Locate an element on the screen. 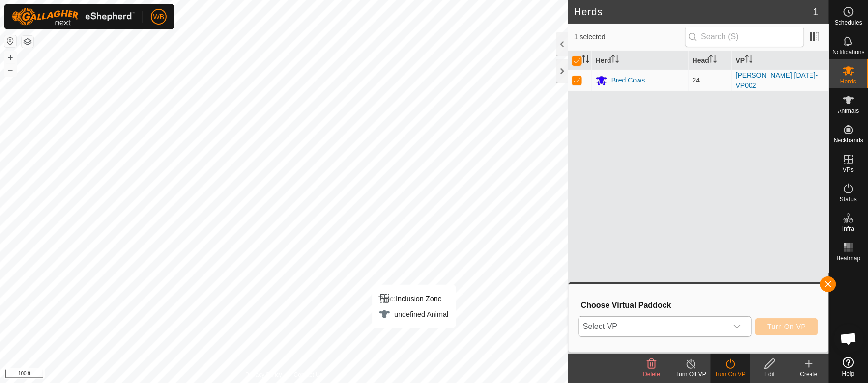 The image size is (868, 383). span: Select VP is located at coordinates (653, 326).